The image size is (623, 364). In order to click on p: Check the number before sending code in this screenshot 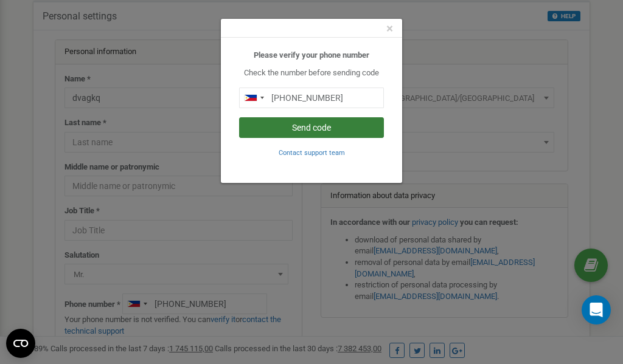, I will do `click(311, 73)`.